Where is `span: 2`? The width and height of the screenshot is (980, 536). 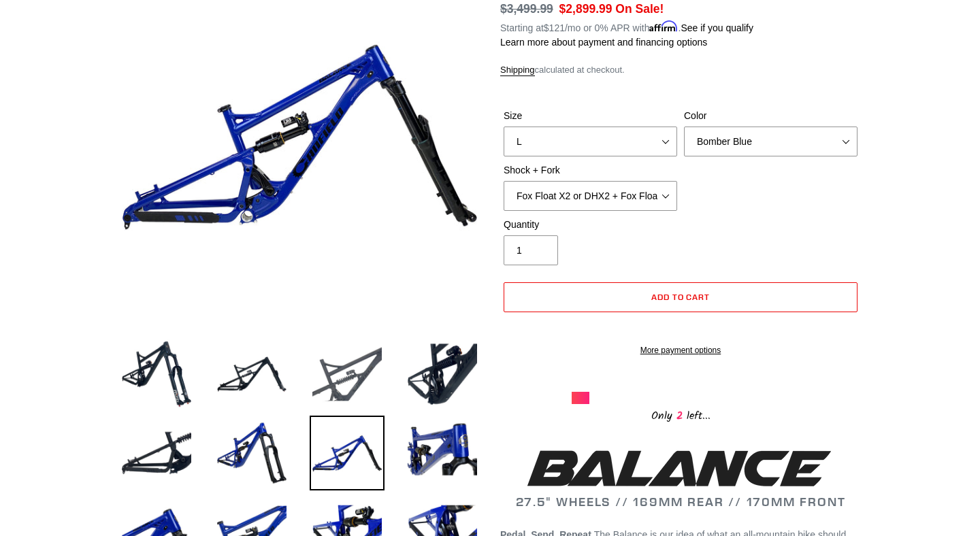 span: 2 is located at coordinates (679, 416).